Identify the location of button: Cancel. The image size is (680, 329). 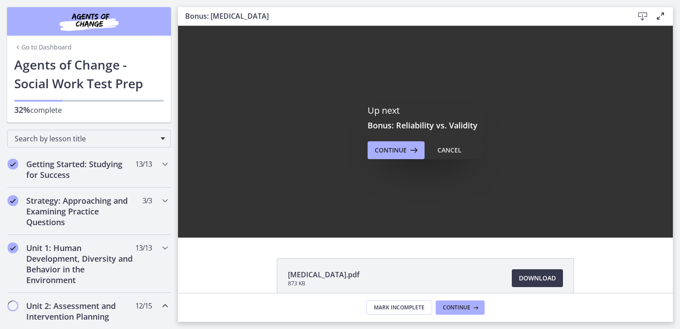
(450, 150).